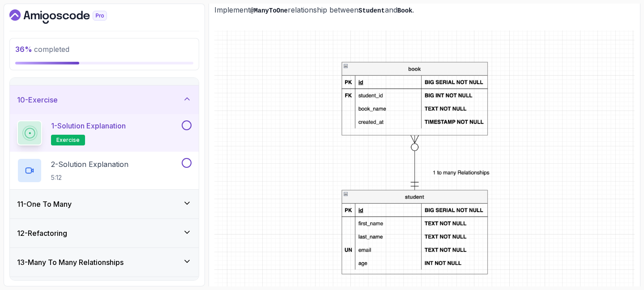 Image resolution: width=644 pixels, height=290 pixels. What do you see at coordinates (88, 126) in the screenshot?
I see `p: 1 - Solution Explanation` at bounding box center [88, 126].